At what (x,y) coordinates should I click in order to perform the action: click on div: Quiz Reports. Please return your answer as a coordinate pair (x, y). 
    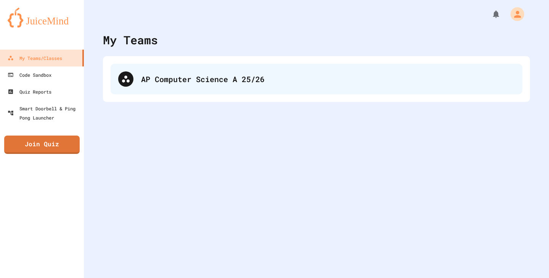
    Looking at the image, I should click on (29, 92).